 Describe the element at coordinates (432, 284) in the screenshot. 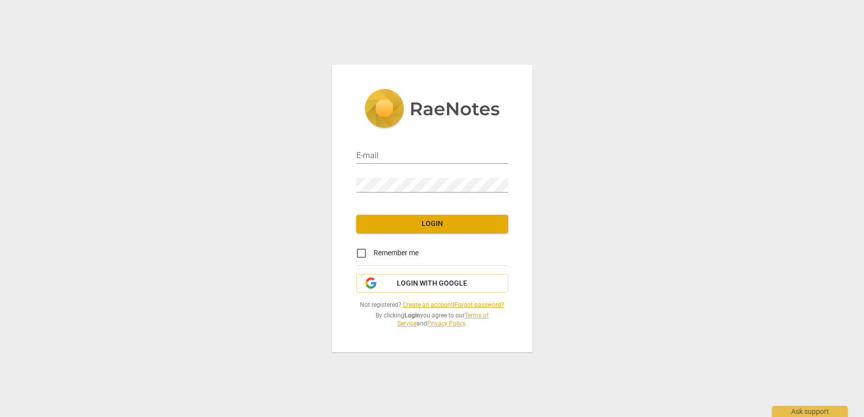

I see `button: Login with Google` at that location.